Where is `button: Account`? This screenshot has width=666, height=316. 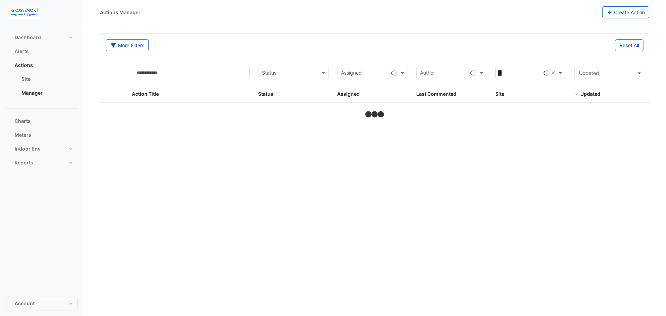 button: Account is located at coordinates (42, 304).